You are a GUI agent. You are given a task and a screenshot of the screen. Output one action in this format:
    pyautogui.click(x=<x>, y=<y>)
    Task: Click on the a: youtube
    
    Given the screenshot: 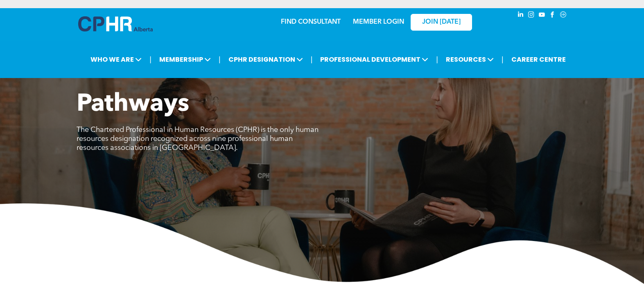 What is the action you would take?
    pyautogui.click(x=542, y=15)
    